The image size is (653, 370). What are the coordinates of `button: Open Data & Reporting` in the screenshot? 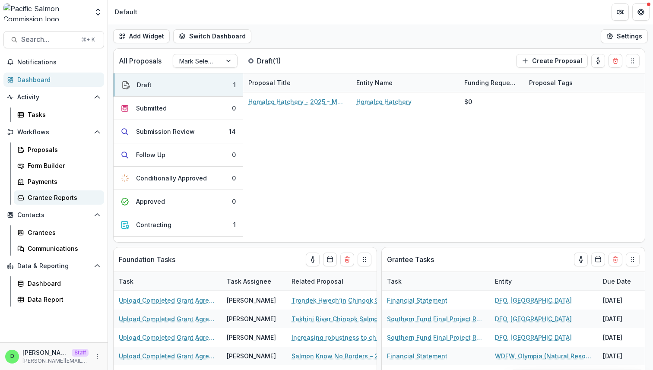 It's located at (54, 266).